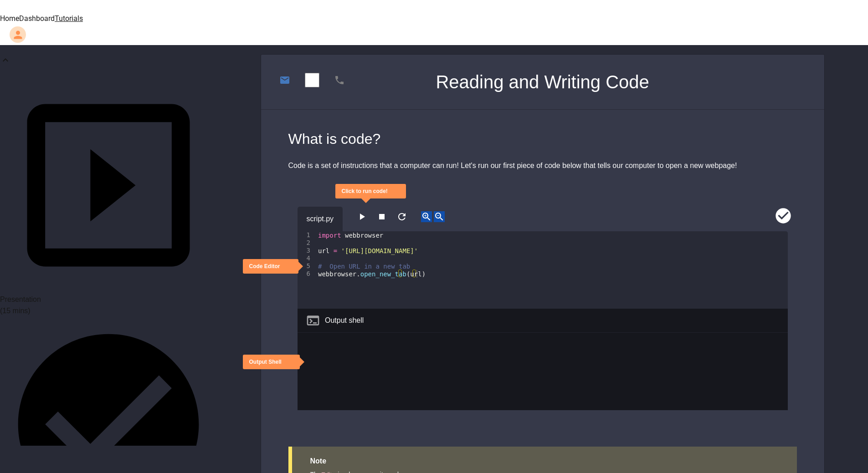 The height and width of the screenshot is (473, 868). Describe the element at coordinates (265, 362) in the screenshot. I see `div: Output Shell` at that location.